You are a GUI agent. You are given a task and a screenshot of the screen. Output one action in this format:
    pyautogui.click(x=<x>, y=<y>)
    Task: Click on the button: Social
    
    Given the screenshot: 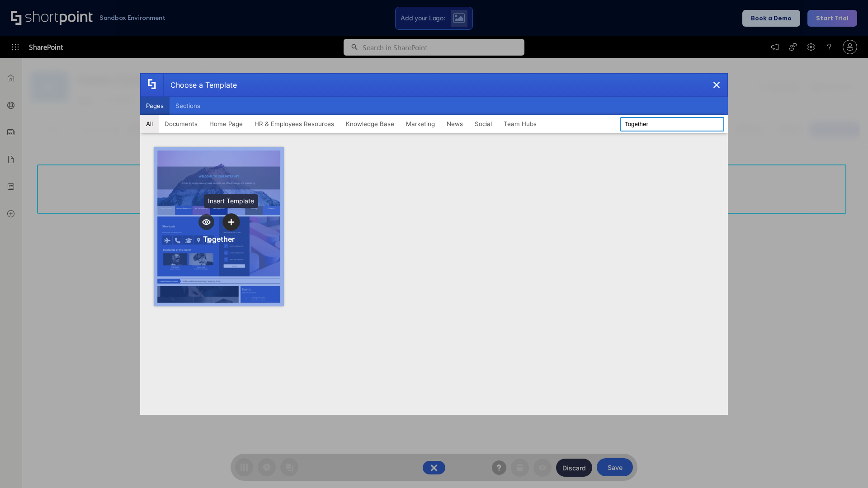 What is the action you would take?
    pyautogui.click(x=483, y=124)
    